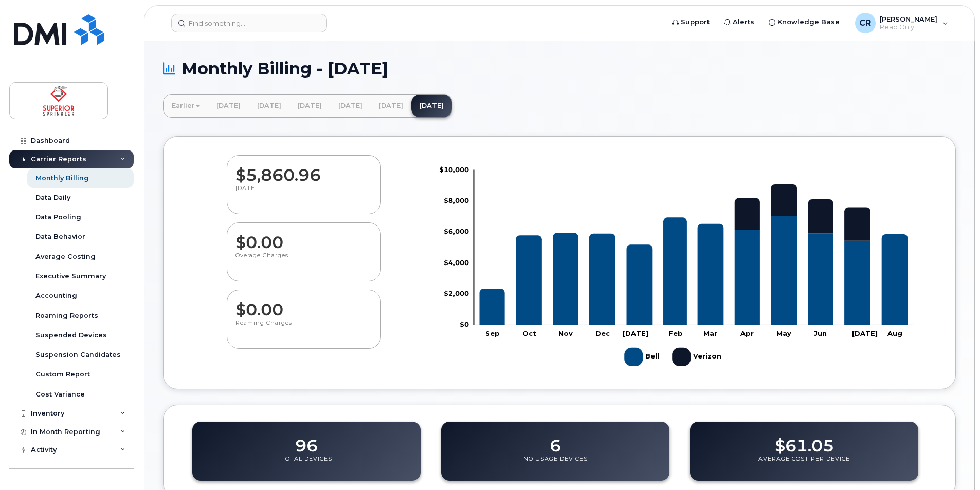 This screenshot has height=490, width=980. Describe the element at coordinates (673, 357) in the screenshot. I see `g: Legend` at that location.